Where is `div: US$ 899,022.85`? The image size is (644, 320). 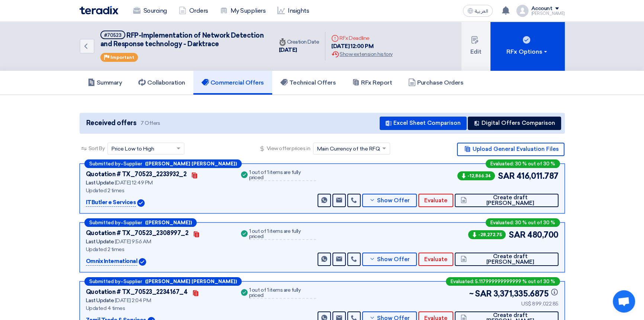
div: US$ 899,022.85 is located at coordinates (514, 303).